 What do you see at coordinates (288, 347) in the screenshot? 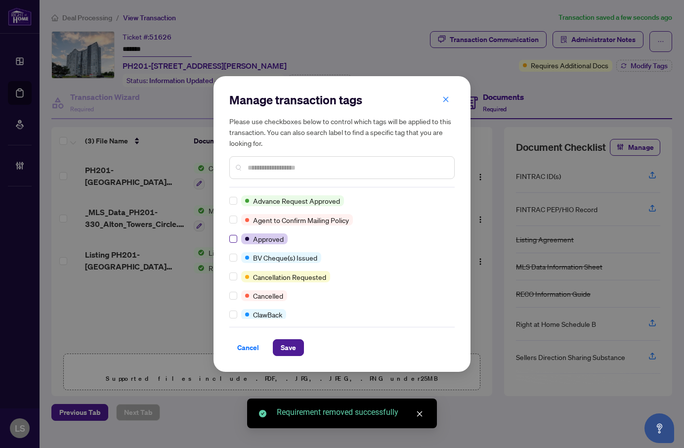
I see `button: Save` at bounding box center [288, 347].